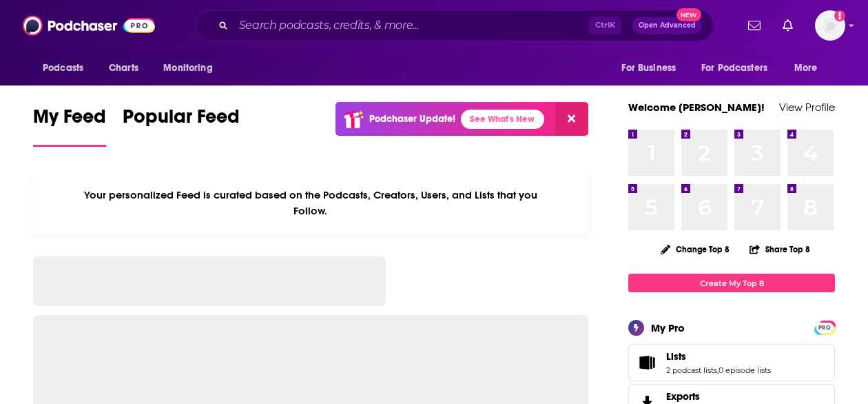 Image resolution: width=868 pixels, height=404 pixels. Describe the element at coordinates (502, 119) in the screenshot. I see `a: See What's New` at that location.